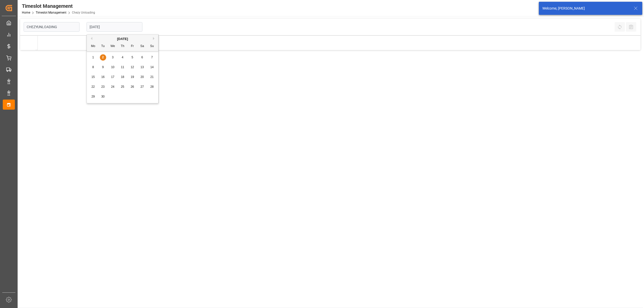  What do you see at coordinates (51, 13) in the screenshot?
I see `a: Timeslot Management` at bounding box center [51, 13].